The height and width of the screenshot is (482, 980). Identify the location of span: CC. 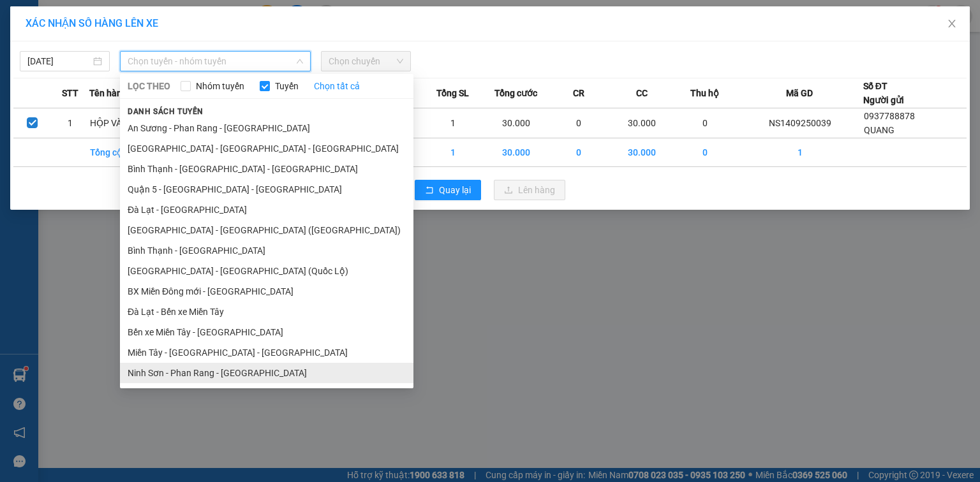
(641, 93).